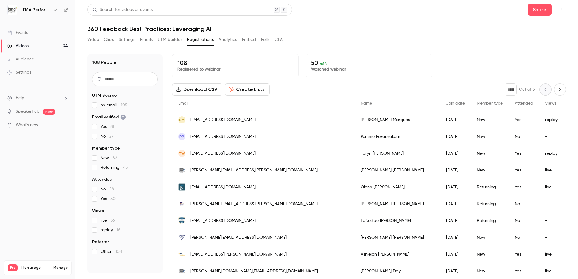  Describe the element at coordinates (114, 168) in the screenshot. I see `span: Returning` at that location.